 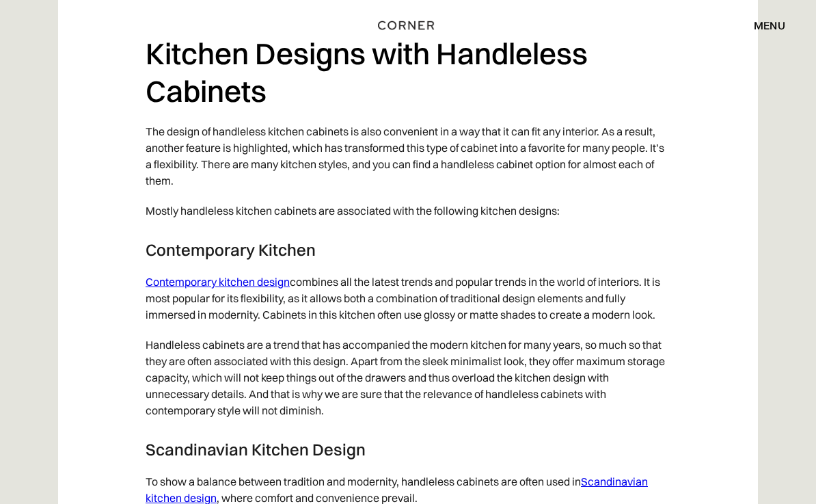 What do you see at coordinates (408, 377) in the screenshot?
I see `p: Handleless cabinets are a trend that has accompanied the modern kitchen for many years, so much s...` at bounding box center [408, 377].